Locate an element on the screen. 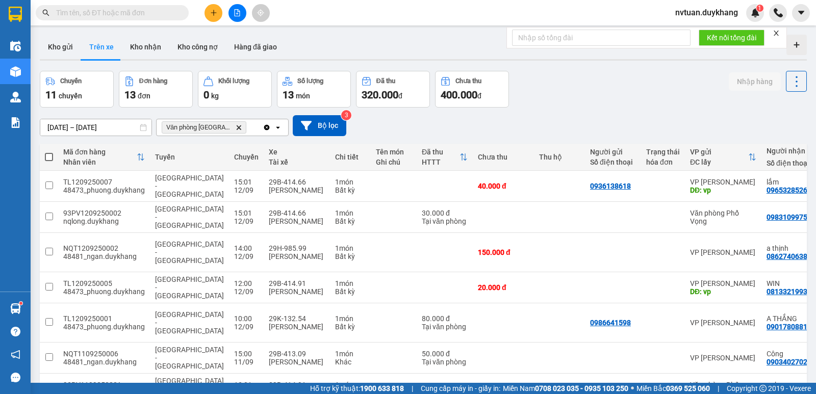 The height and width of the screenshot is (394, 816). div: 29H-985.99 is located at coordinates (297, 248).